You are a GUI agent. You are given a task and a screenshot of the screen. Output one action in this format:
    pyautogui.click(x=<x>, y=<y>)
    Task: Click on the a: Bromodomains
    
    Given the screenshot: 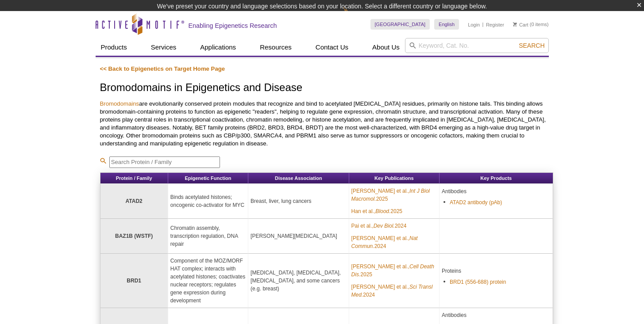 What is the action you would take?
    pyautogui.click(x=119, y=104)
    